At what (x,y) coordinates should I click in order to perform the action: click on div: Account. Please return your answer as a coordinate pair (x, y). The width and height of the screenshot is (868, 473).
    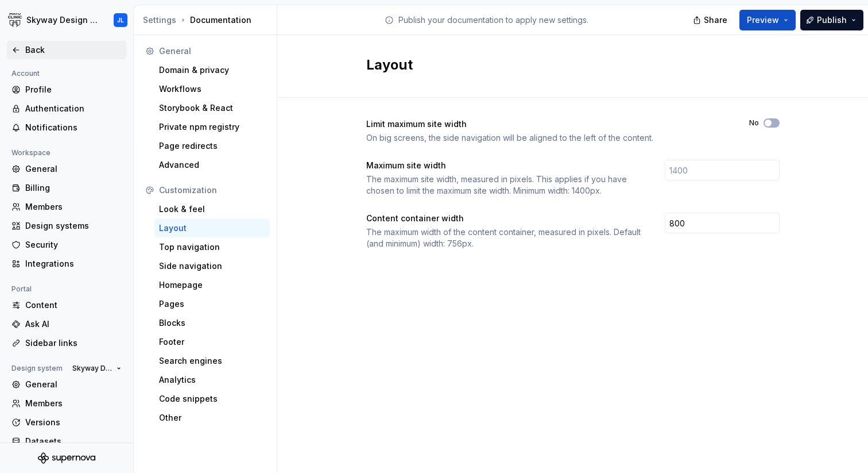
    Looking at the image, I should click on (25, 74).